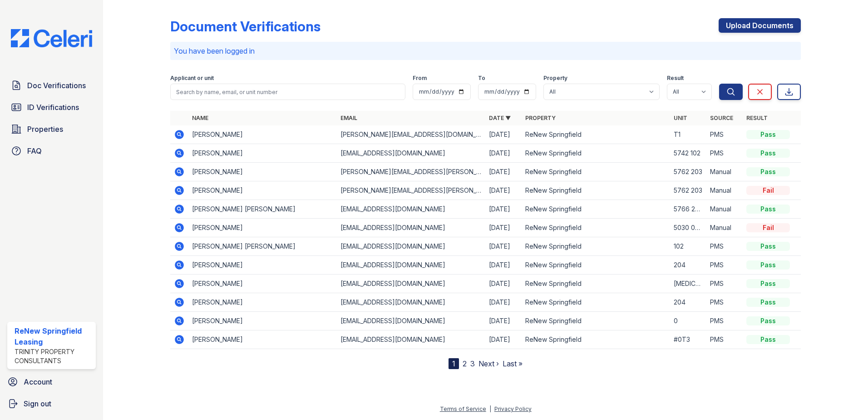 This screenshot has height=420, width=868. I want to click on div: Document Verifications, so click(245, 26).